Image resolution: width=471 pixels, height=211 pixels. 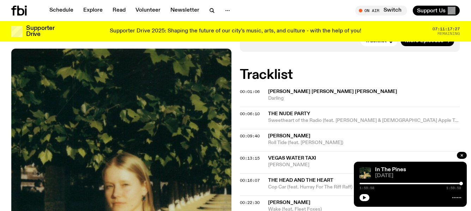 What do you see at coordinates (381, 11) in the screenshot?
I see `button: On AirSwitch` at bounding box center [381, 11].